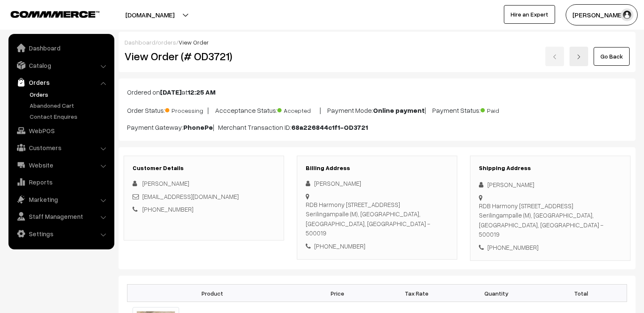 This screenshot has width=644, height=313. I want to click on h3: Billing Address, so click(377, 168).